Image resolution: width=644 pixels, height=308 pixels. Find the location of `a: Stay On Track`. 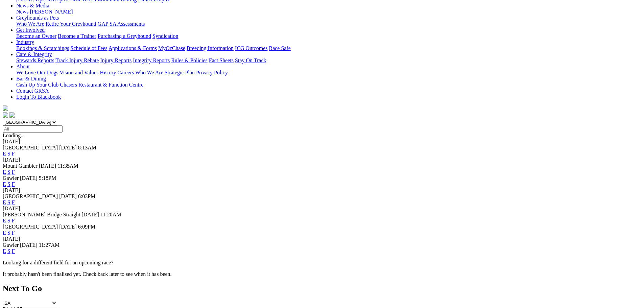

a: Stay On Track is located at coordinates (250, 60).